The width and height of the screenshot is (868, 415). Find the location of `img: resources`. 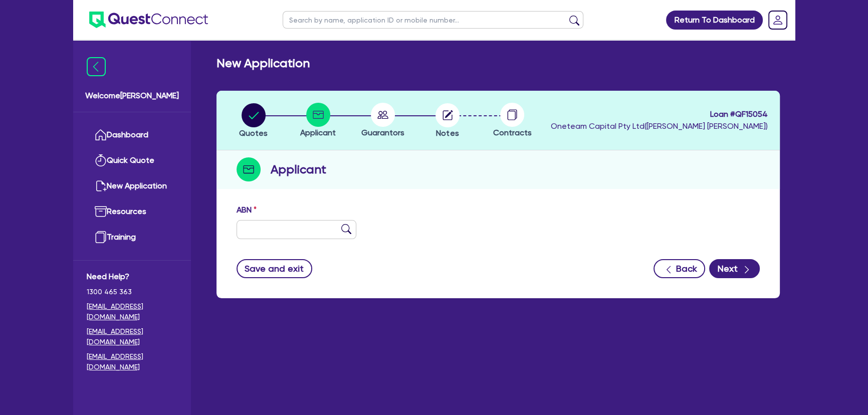

img: resources is located at coordinates (101, 211).